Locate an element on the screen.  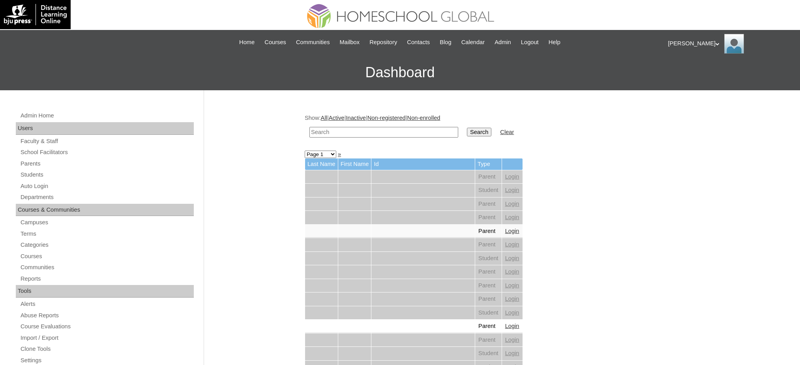
a: Non-registered is located at coordinates (386, 118).